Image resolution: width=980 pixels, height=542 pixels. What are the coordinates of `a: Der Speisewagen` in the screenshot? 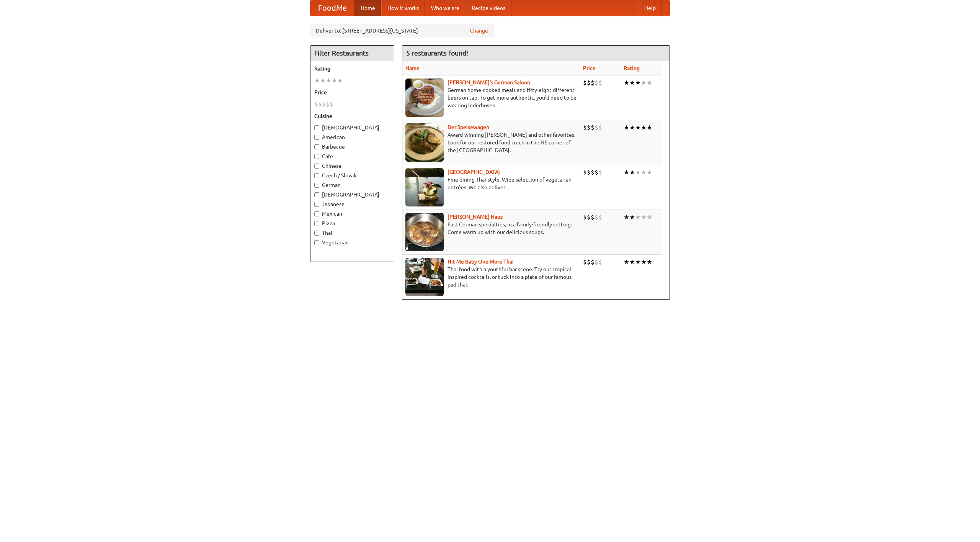 It's located at (468, 127).